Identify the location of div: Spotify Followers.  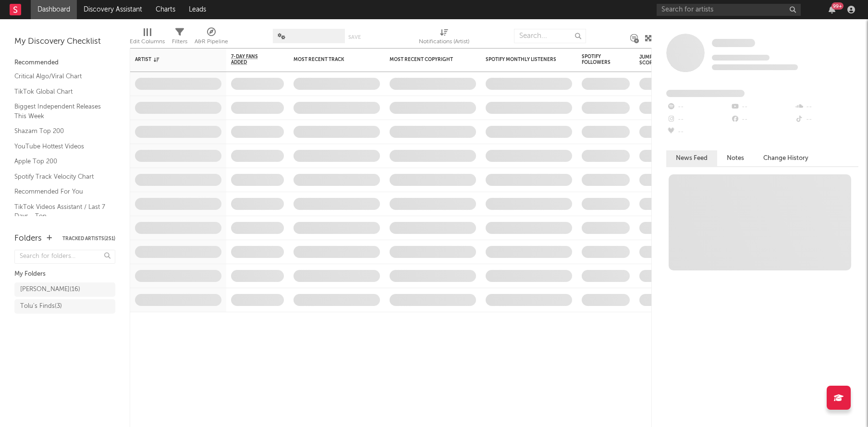
(599, 59).